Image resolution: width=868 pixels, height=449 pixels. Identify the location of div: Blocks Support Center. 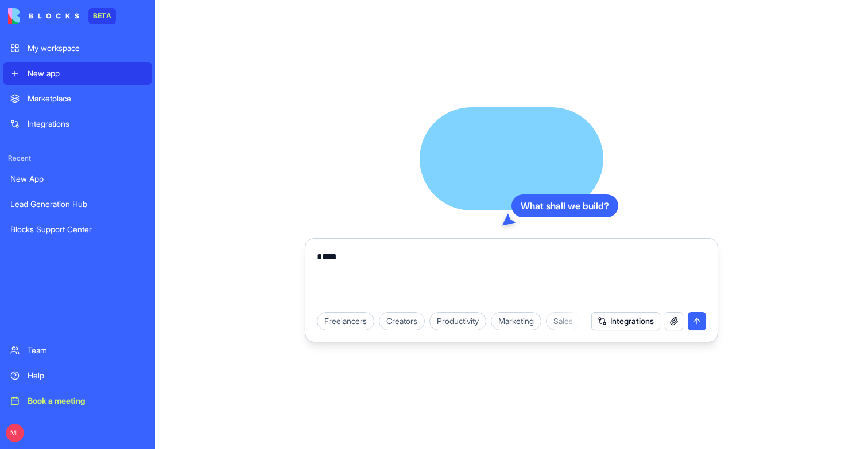
(78, 229).